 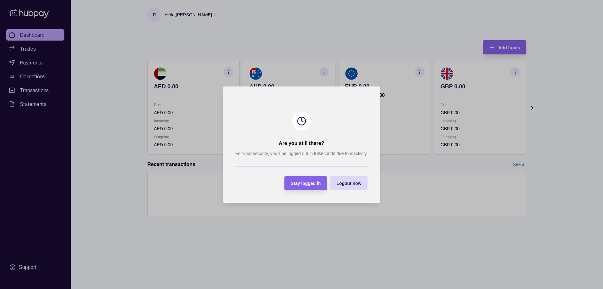 I want to click on span: Logout now, so click(x=349, y=183).